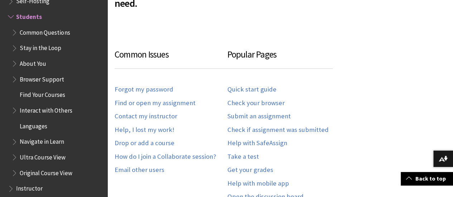 This screenshot has width=453, height=197. Describe the element at coordinates (250, 170) in the screenshot. I see `a: Get your grades` at that location.